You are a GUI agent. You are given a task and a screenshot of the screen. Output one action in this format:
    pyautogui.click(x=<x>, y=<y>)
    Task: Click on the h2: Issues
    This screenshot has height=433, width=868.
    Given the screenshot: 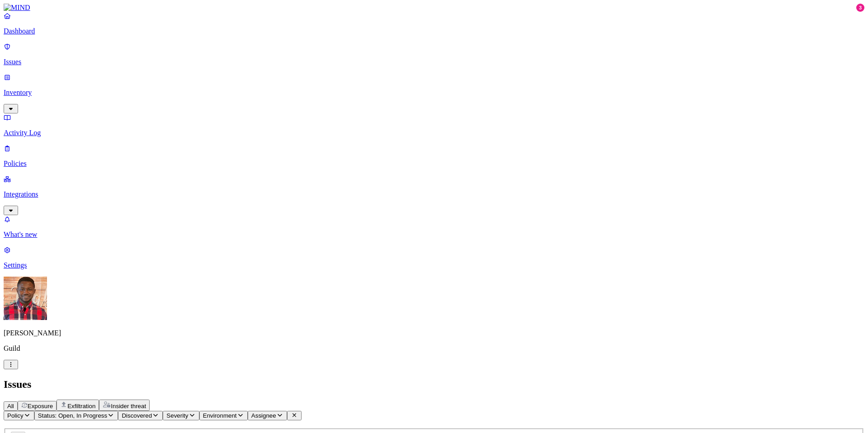 What is the action you would take?
    pyautogui.click(x=434, y=384)
    